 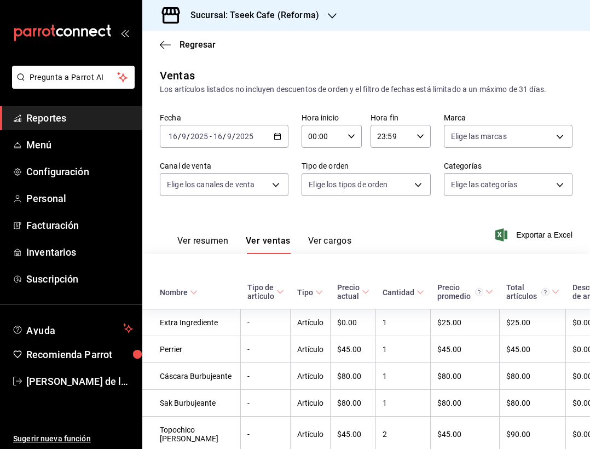 I want to click on button: Regresar, so click(x=188, y=44).